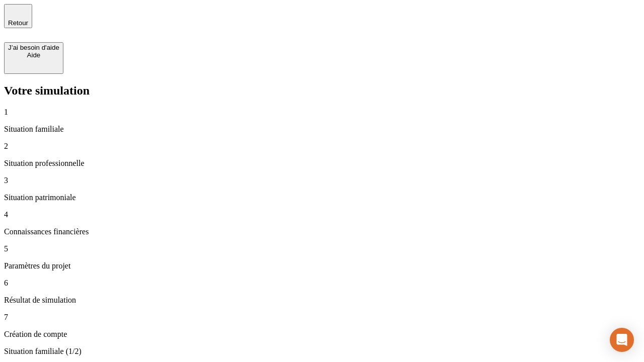 The height and width of the screenshot is (362, 644). Describe the element at coordinates (322, 317) in the screenshot. I see `p: 7` at that location.